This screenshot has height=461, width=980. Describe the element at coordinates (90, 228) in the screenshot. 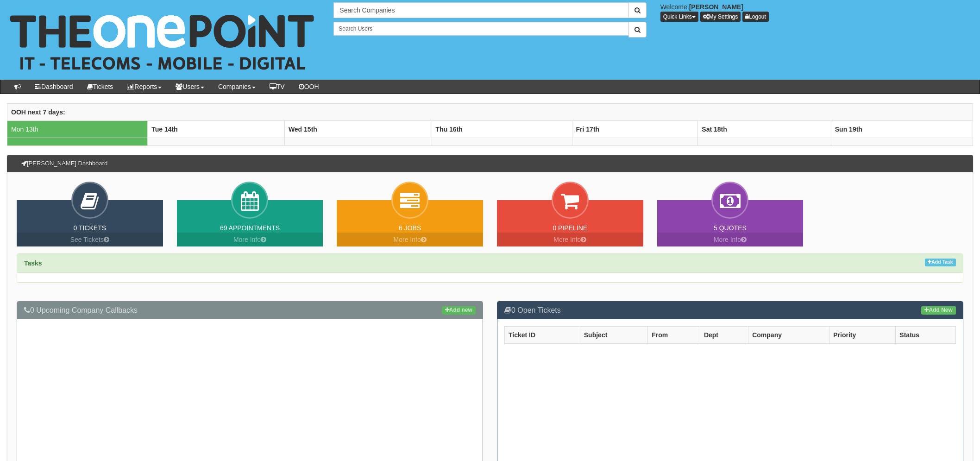

I see `a: 0 Tickets` at that location.